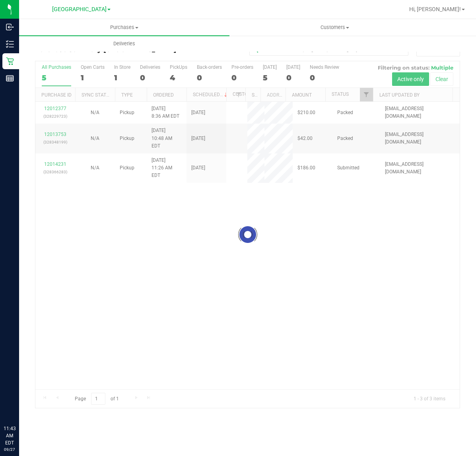  Describe the element at coordinates (124, 43) in the screenshot. I see `span: Deliveries` at that location.